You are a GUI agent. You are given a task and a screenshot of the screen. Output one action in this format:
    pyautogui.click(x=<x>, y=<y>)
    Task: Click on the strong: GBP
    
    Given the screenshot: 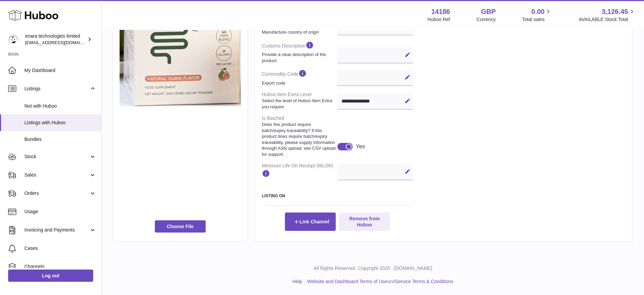 What is the action you would take?
    pyautogui.click(x=488, y=12)
    